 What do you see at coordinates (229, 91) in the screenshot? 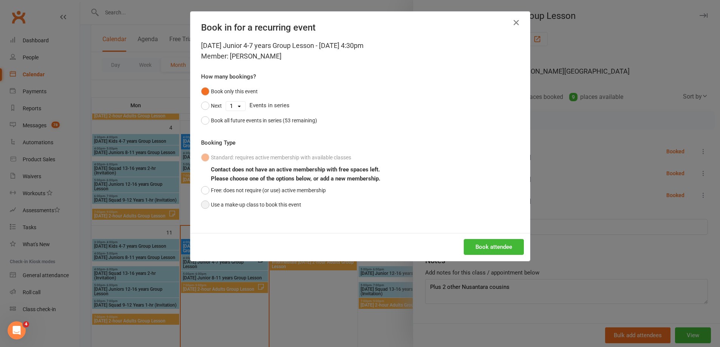
I see `button: Book only this event` at bounding box center [229, 91].